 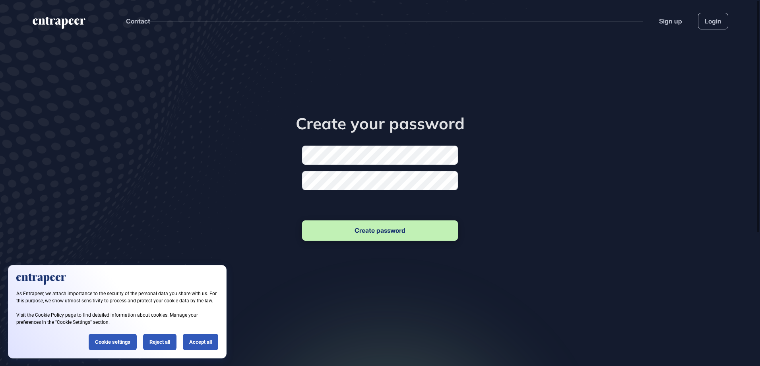 What do you see at coordinates (713, 21) in the screenshot?
I see `a: Login` at bounding box center [713, 21].